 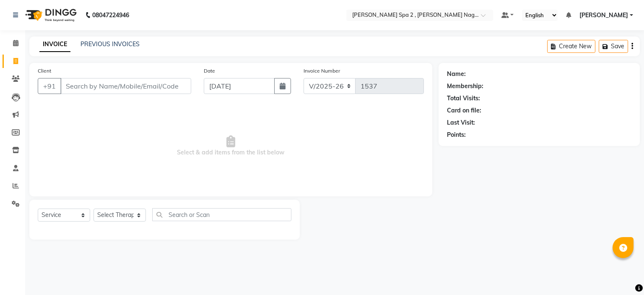 What do you see at coordinates (456, 74) in the screenshot?
I see `div: Name:` at bounding box center [456, 74].